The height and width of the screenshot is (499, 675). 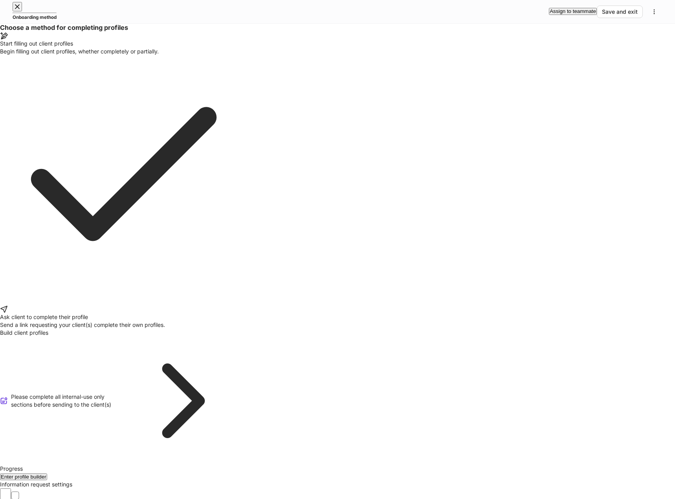 I want to click on div: Save and exit, so click(x=620, y=12).